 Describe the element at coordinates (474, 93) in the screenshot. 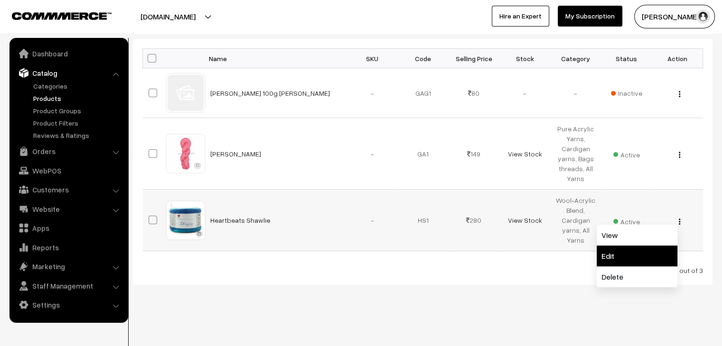

I see `td: 80` at that location.